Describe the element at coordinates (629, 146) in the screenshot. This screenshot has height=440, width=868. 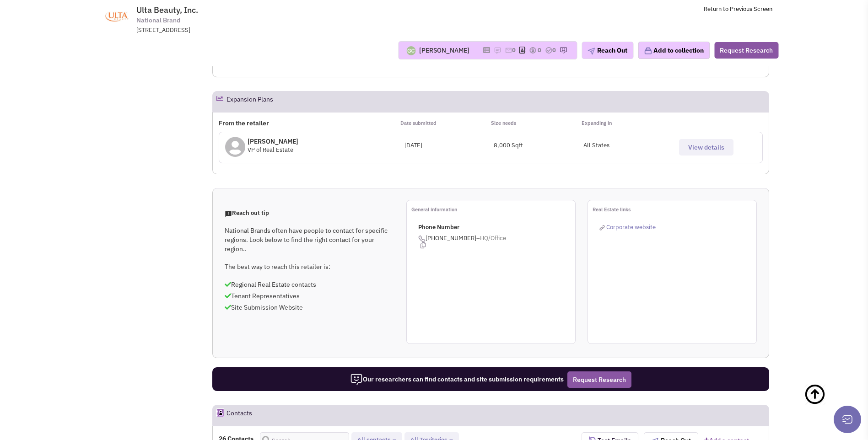
I see `p: All States` at that location.